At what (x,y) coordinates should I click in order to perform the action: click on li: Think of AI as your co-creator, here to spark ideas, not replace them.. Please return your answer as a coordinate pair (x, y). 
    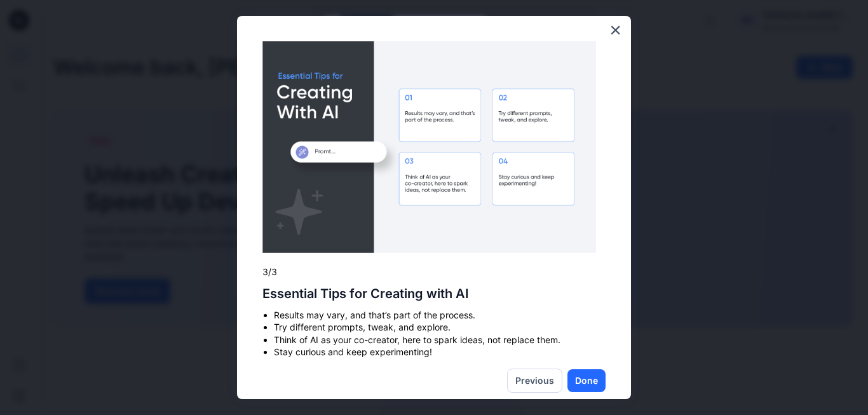
    Looking at the image, I should click on (434, 340).